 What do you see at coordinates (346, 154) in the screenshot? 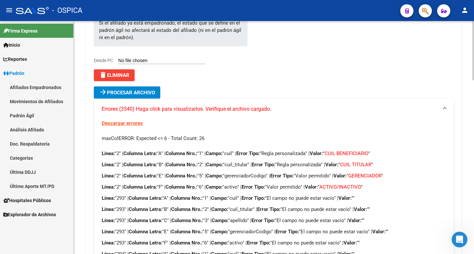
I see `span: CUIL BENEFICIARIO` at bounding box center [346, 154].